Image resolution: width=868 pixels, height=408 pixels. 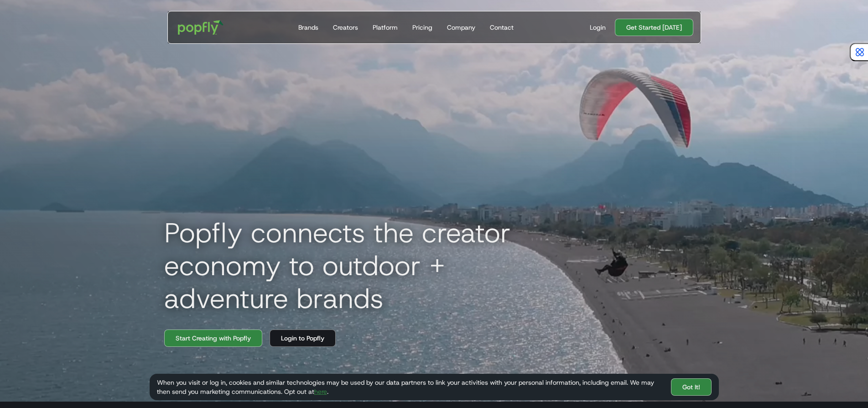 I want to click on div: When you visit or log in, cookies and similar technologies may be used by our data partners to li..., so click(x=410, y=387).